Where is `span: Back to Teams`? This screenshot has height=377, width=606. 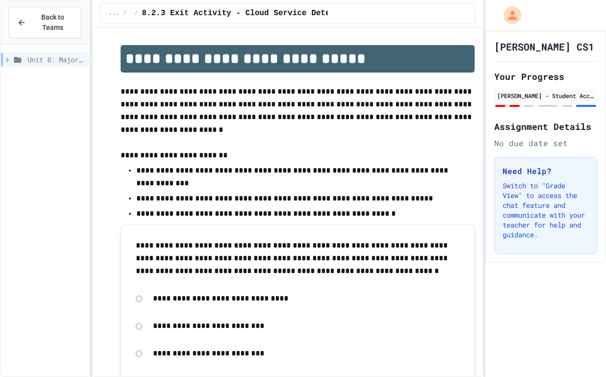
span: Back to Teams is located at coordinates (52, 23).